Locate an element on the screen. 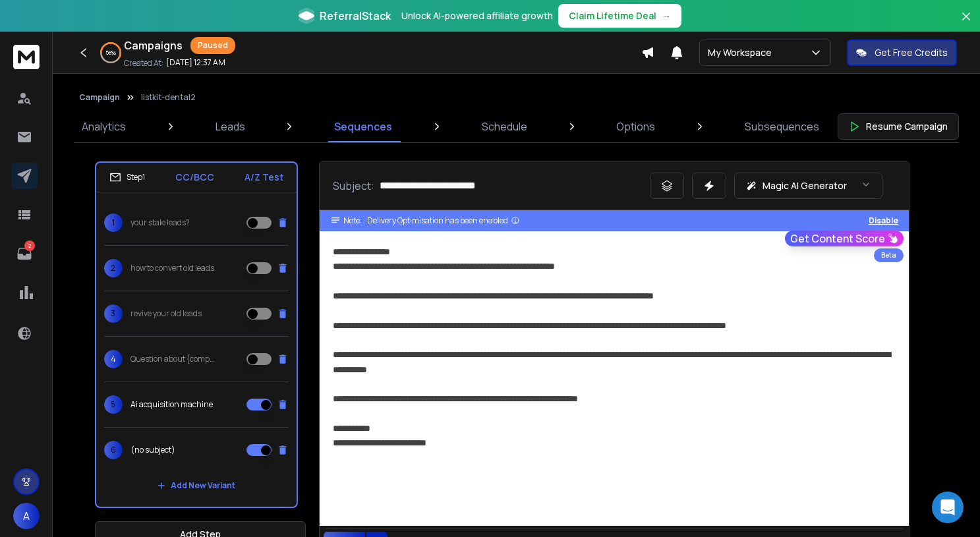 The width and height of the screenshot is (980, 537). p: Leads is located at coordinates (230, 126).